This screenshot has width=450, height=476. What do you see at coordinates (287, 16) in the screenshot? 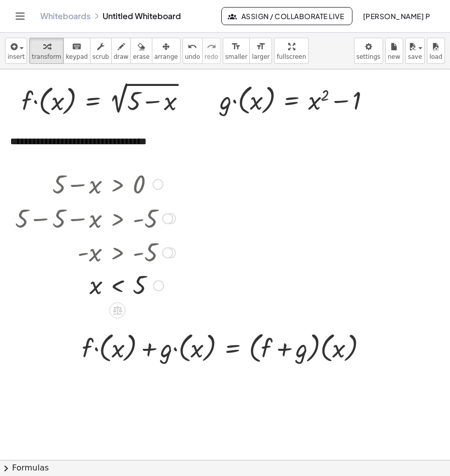
I see `span: Assign / Collaborate Live` at bounding box center [287, 16].